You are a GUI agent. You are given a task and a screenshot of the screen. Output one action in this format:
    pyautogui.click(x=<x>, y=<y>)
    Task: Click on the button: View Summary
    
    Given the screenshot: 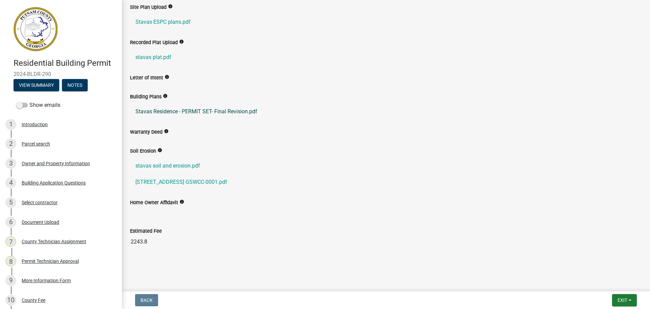 What is the action you would take?
    pyautogui.click(x=36, y=85)
    